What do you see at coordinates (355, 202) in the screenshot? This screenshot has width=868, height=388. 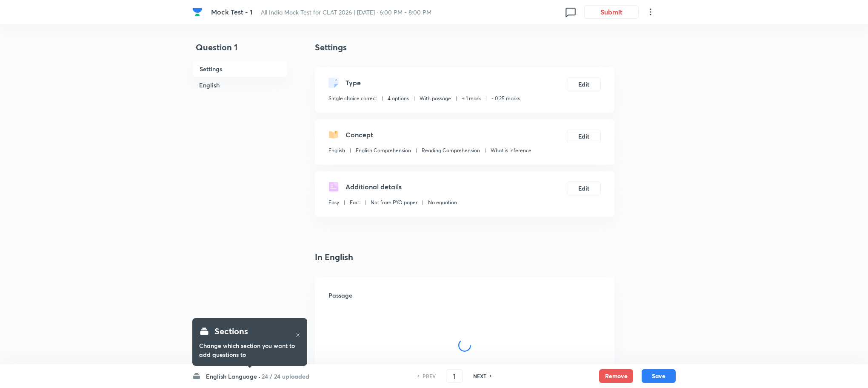 I see `p: Fact` at bounding box center [355, 202].